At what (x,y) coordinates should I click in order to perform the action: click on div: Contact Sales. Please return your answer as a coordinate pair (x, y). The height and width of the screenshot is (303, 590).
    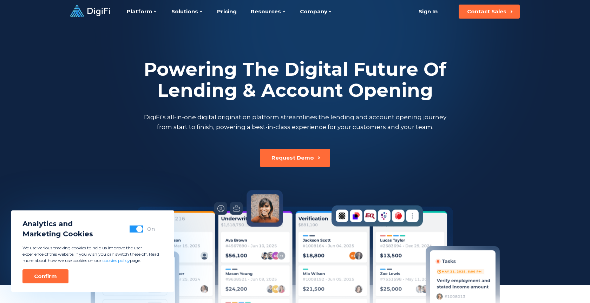
    Looking at the image, I should click on (487, 12).